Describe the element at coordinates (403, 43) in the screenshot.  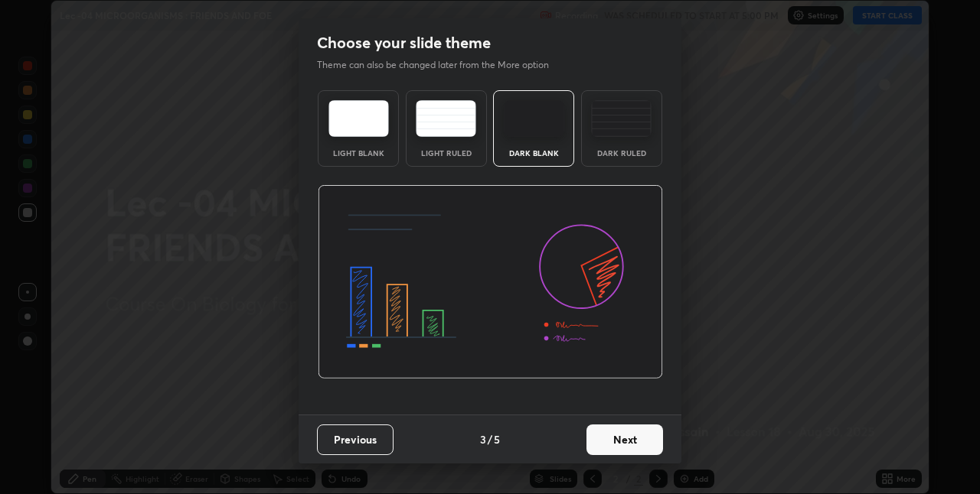
I see `h2: Choose your slide theme` at that location.